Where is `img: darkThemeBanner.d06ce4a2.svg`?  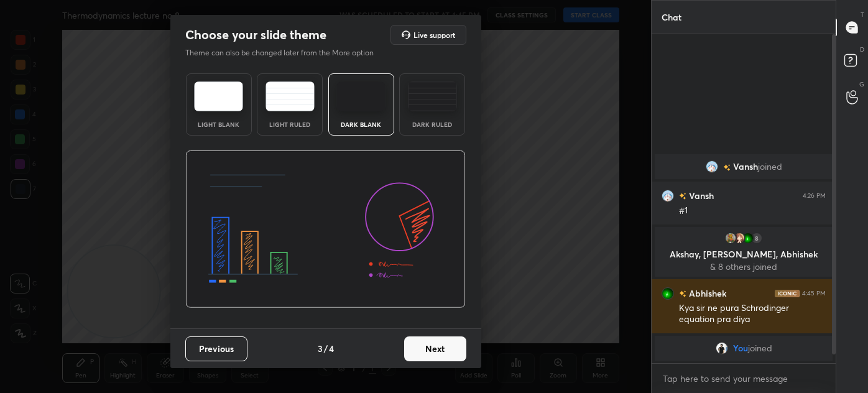 img: darkThemeBanner.d06ce4a2.svg is located at coordinates (325, 229).